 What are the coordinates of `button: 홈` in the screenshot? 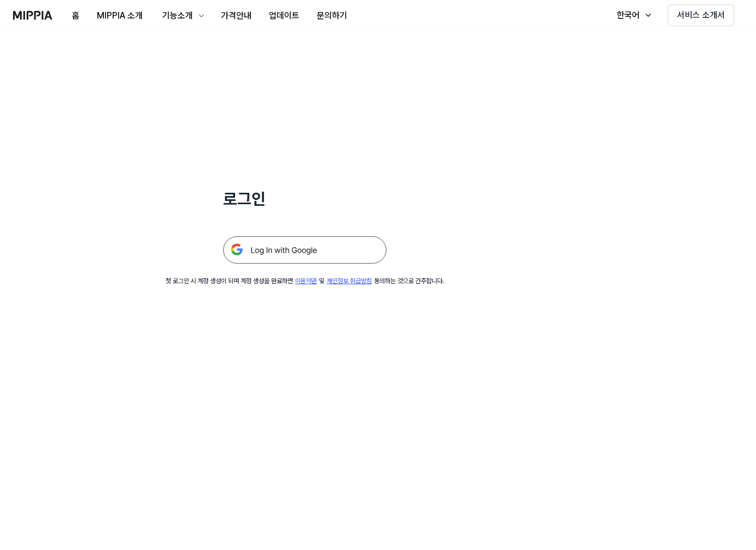 It's located at (76, 16).